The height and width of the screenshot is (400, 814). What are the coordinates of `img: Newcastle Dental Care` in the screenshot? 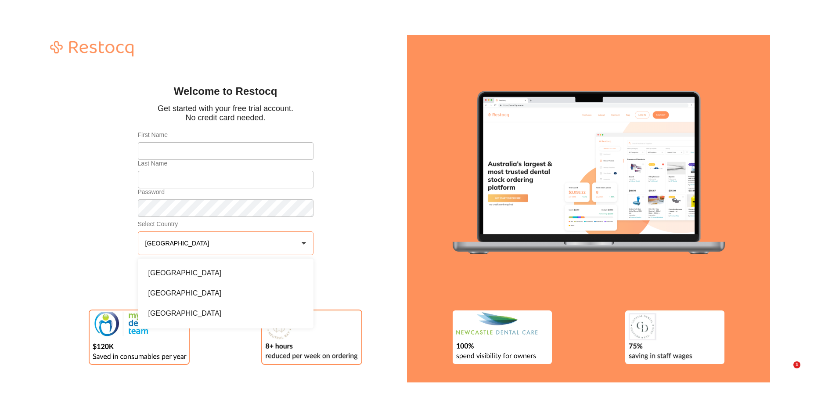 It's located at (502, 337).